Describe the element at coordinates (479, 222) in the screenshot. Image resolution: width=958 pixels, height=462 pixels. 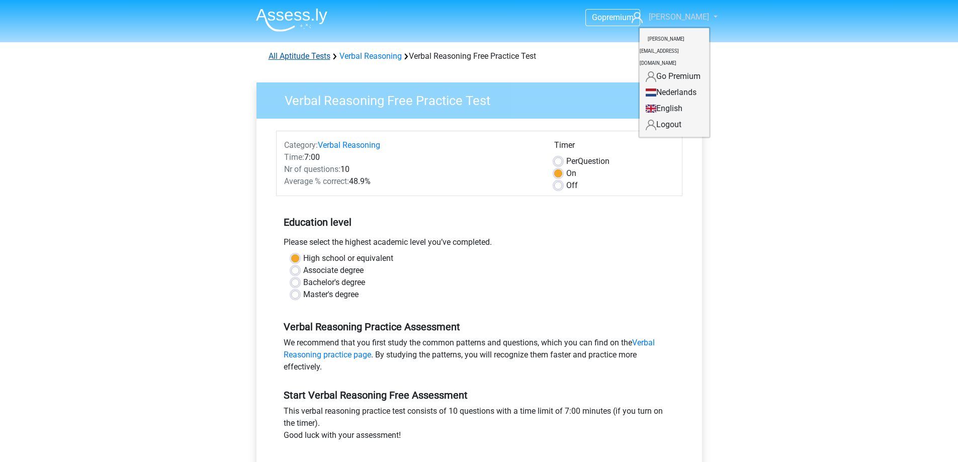
I see `h5: Education level` at that location.